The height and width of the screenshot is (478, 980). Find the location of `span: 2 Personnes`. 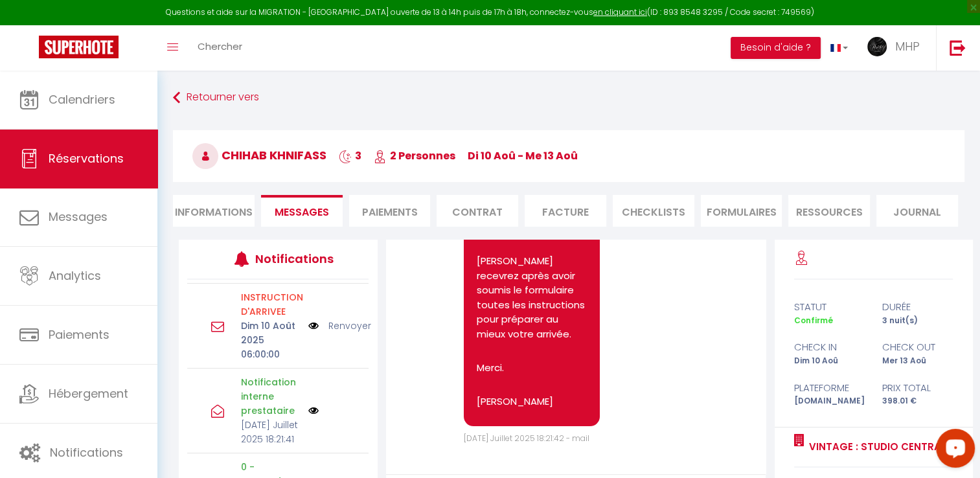

span: 2 Personnes is located at coordinates (414, 156).